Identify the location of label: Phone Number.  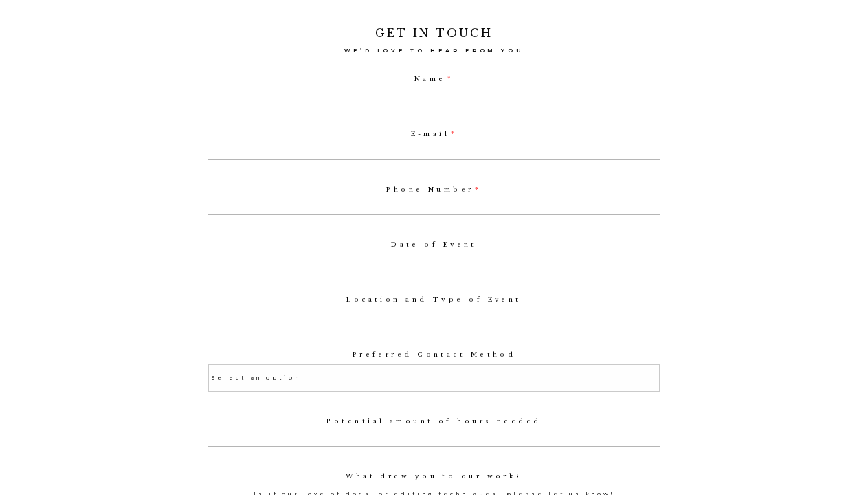
(434, 190).